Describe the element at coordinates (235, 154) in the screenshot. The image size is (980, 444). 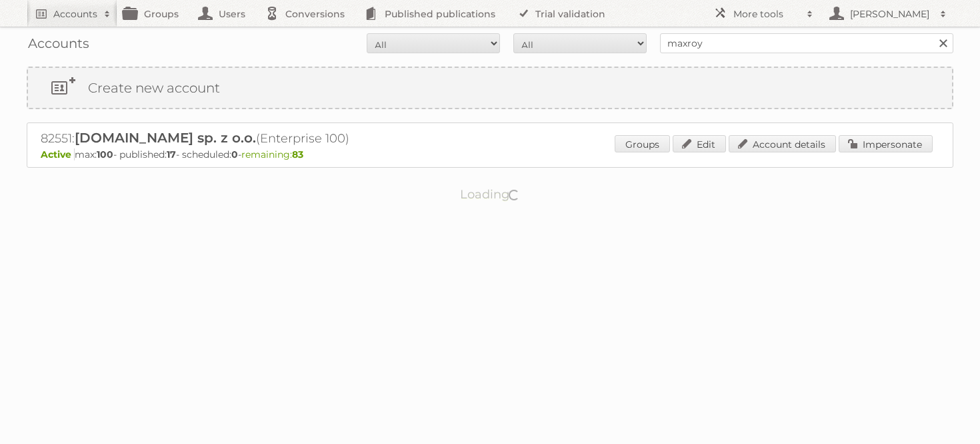
I see `strong: 0` at that location.